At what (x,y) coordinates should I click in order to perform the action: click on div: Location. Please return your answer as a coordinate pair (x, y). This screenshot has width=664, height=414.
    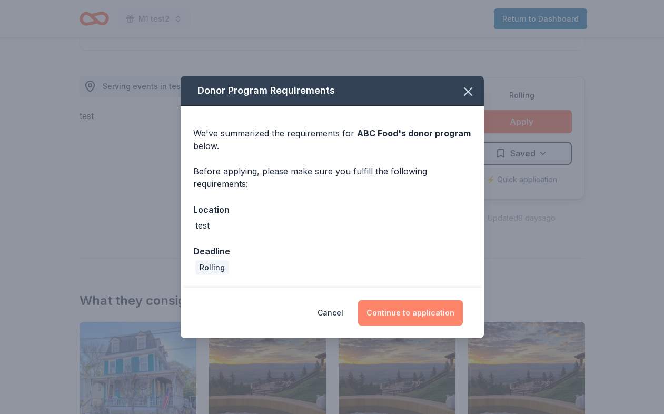
    Looking at the image, I should click on (332, 210).